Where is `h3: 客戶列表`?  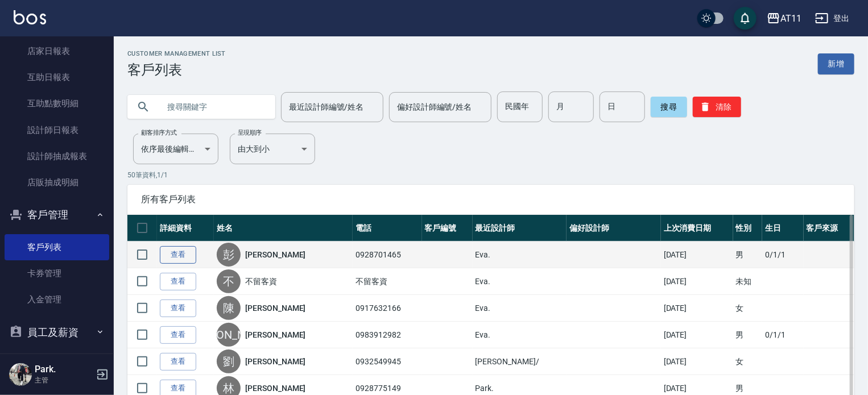 h3: 客戶列表 is located at coordinates (177, 70).